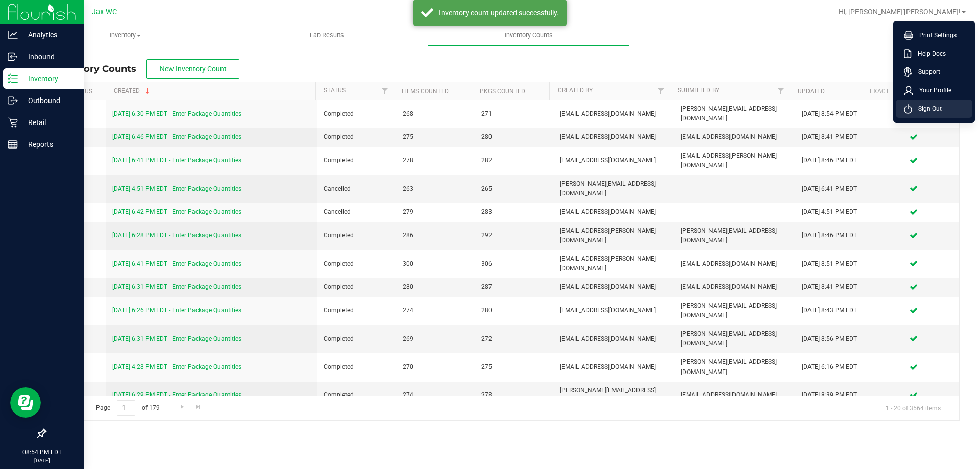 The height and width of the screenshot is (469, 980). I want to click on span: 265, so click(515, 188).